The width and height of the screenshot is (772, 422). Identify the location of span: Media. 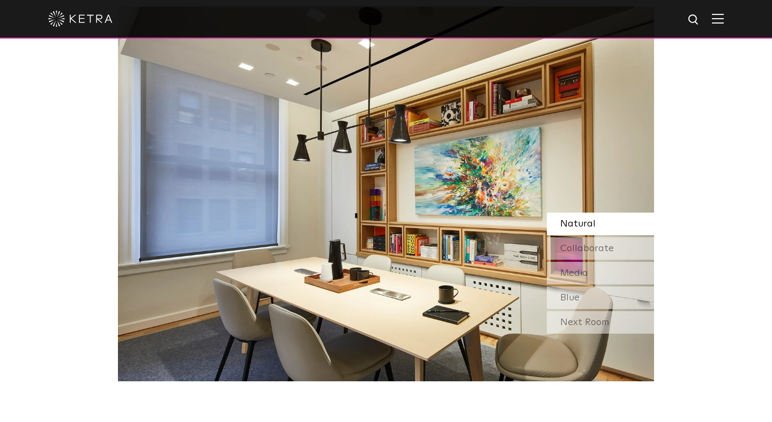
(574, 273).